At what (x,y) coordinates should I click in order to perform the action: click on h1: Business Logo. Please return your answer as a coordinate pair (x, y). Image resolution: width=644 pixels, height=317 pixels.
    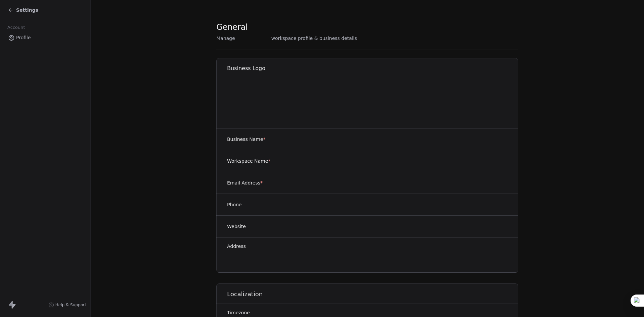
    Looking at the image, I should click on (372, 68).